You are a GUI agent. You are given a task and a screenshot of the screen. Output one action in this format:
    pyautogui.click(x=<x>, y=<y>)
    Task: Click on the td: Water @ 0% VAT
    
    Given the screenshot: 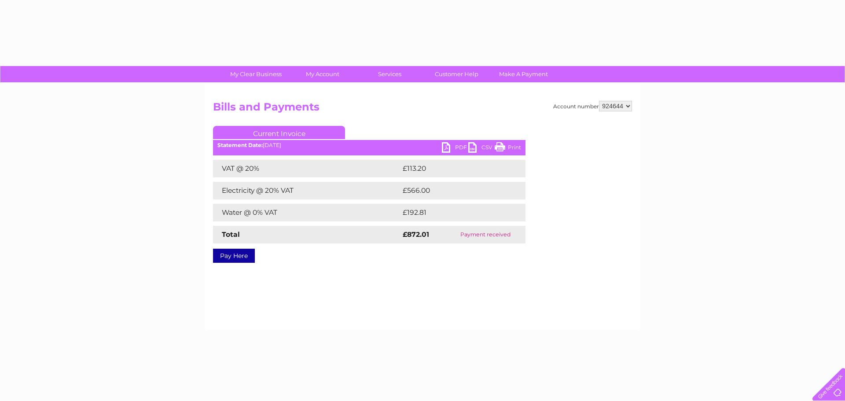 What is the action you would take?
    pyautogui.click(x=307, y=213)
    